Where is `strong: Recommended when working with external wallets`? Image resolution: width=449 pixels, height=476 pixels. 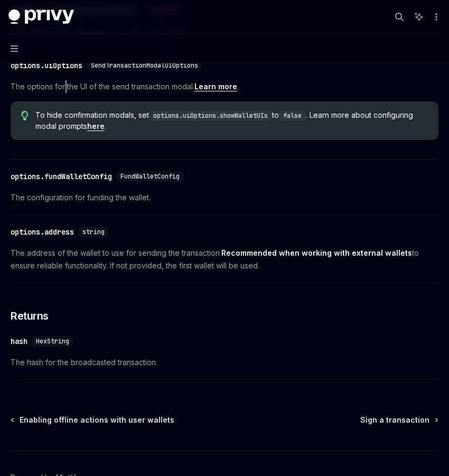 strong: Recommended when working with external wallets is located at coordinates (317, 252).